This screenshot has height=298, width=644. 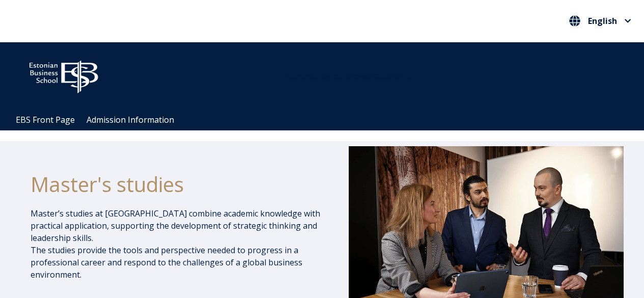 I want to click on span: English, so click(x=602, y=21).